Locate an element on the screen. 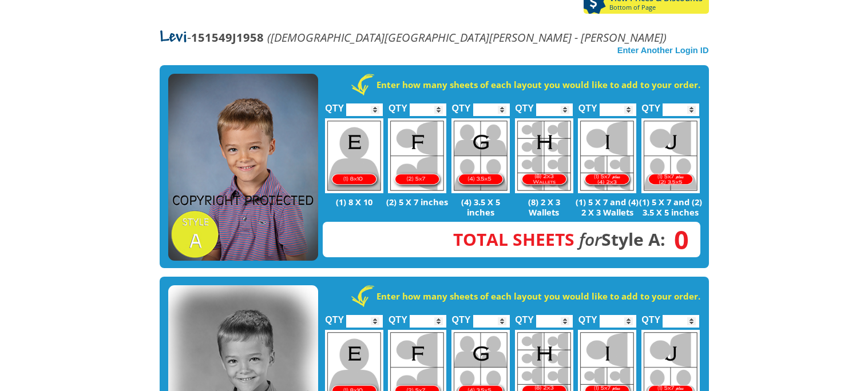  p: (1) 5 X 7 and (2) 3.5 X 5 inches is located at coordinates (670, 207).